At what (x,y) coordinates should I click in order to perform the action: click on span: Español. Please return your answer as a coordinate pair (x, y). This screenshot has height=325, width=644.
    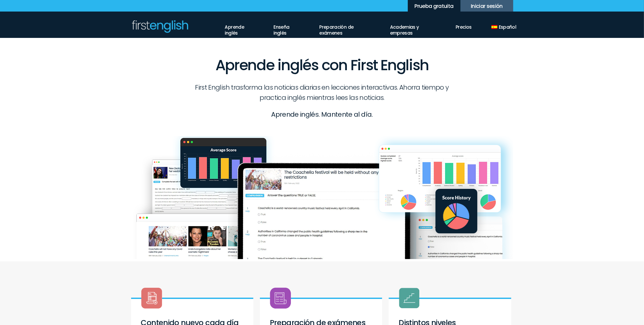
    Looking at the image, I should click on (507, 27).